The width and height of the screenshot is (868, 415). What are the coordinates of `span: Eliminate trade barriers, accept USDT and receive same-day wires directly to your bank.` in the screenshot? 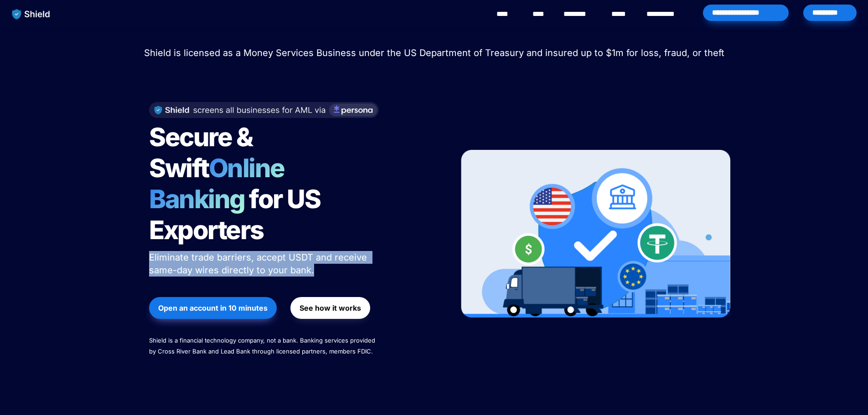 It's located at (260, 264).